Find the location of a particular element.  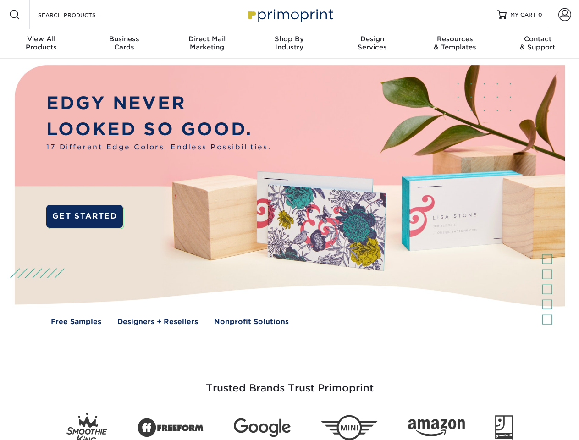

a: Resources& Templates is located at coordinates (455, 44).